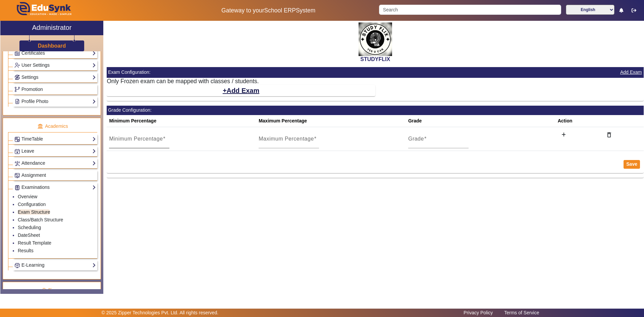 This screenshot has height=317, width=644. What do you see at coordinates (26, 251) in the screenshot?
I see `a: Results` at bounding box center [26, 251].